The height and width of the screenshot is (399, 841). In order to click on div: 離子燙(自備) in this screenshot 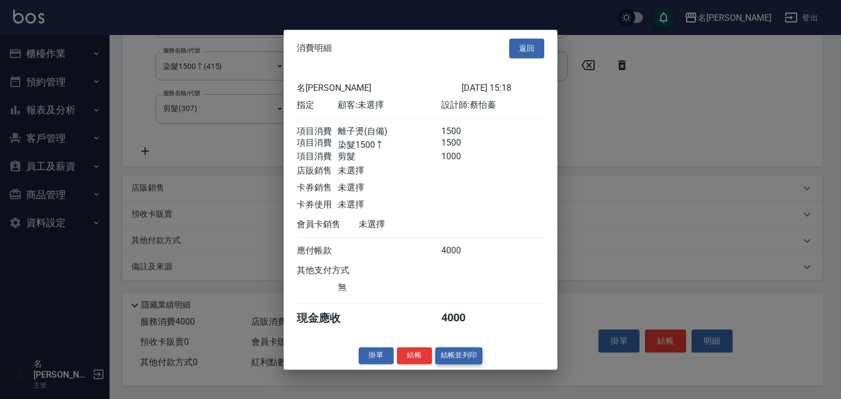, I will do `click(389, 131)`.